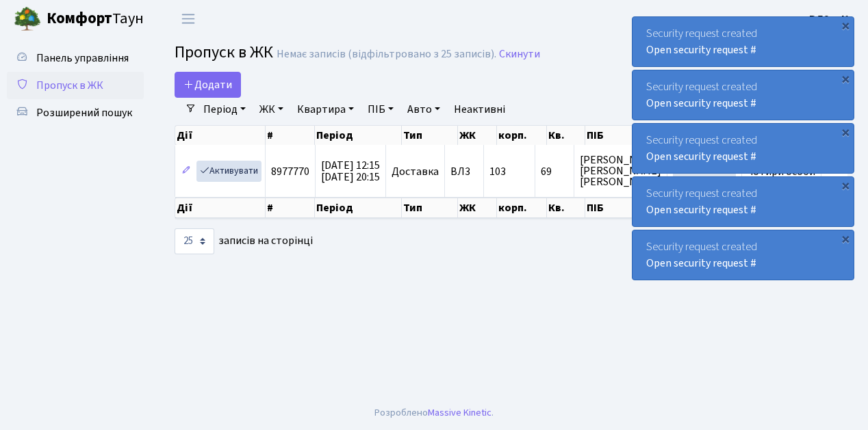  Describe the element at coordinates (414, 171) in the screenshot. I see `span: Доставка` at that location.